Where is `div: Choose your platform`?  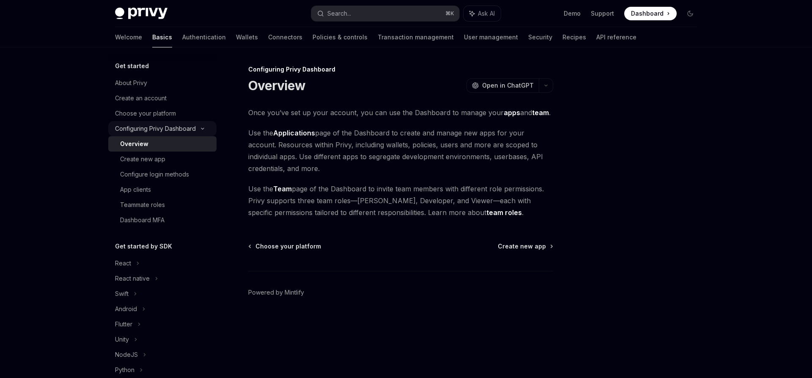
div: Choose your platform is located at coordinates (145, 113).